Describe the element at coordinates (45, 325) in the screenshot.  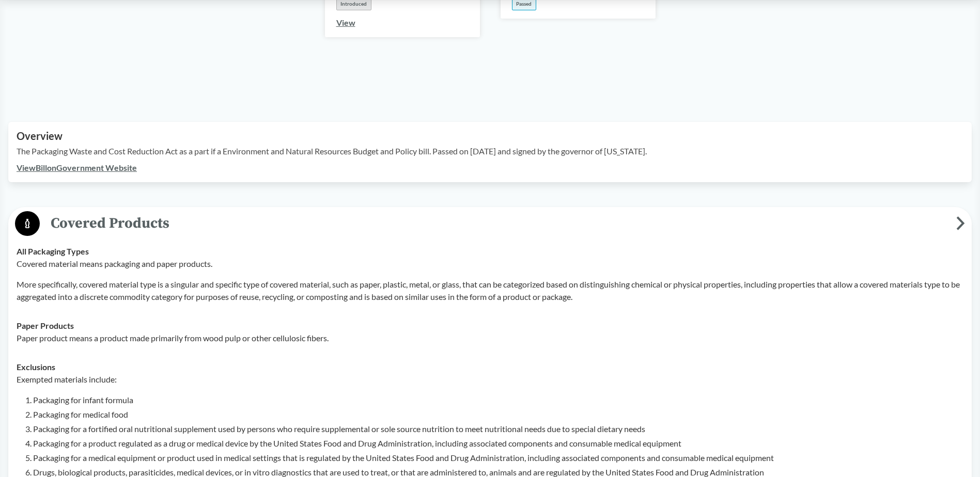
I see `strong: Paper Products` at that location.